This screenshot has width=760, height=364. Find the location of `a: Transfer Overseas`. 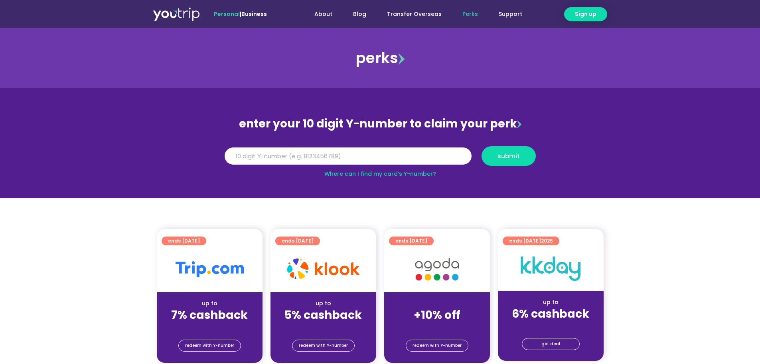

a: Transfer Overseas is located at coordinates (414, 14).